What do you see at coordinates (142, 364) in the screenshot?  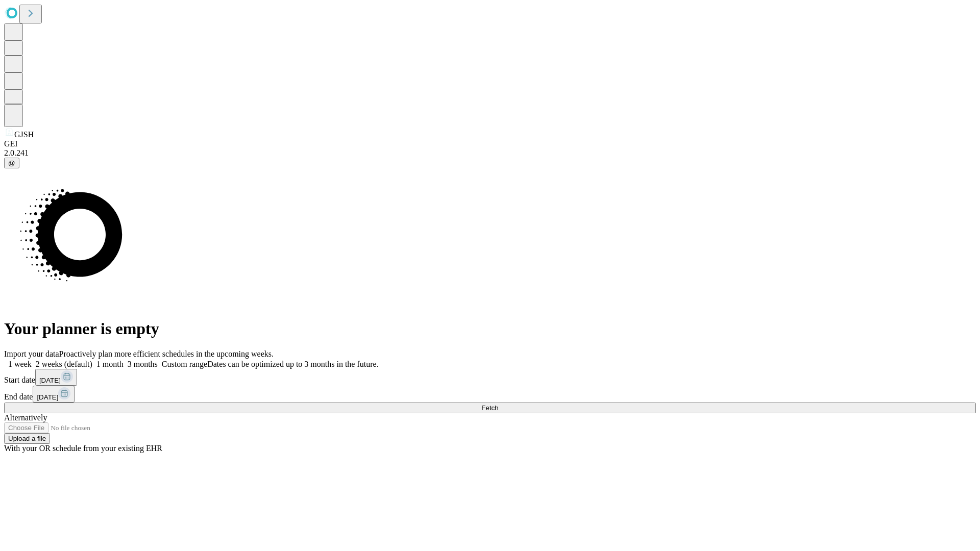 I see `span: 3 months` at bounding box center [142, 364].